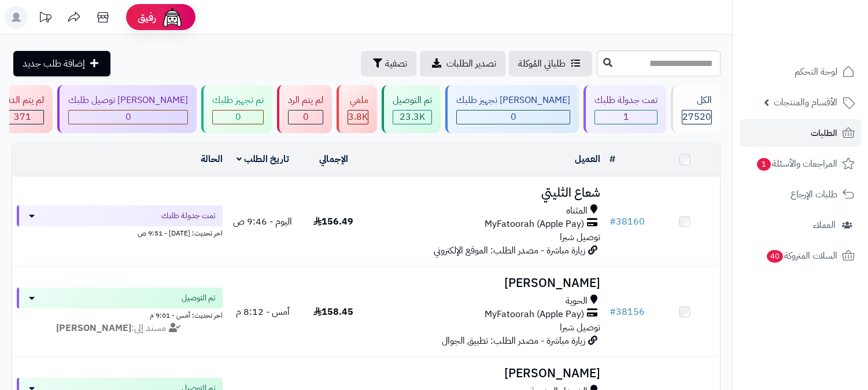  Describe the element at coordinates (333, 312) in the screenshot. I see `span: 158.45` at that location.